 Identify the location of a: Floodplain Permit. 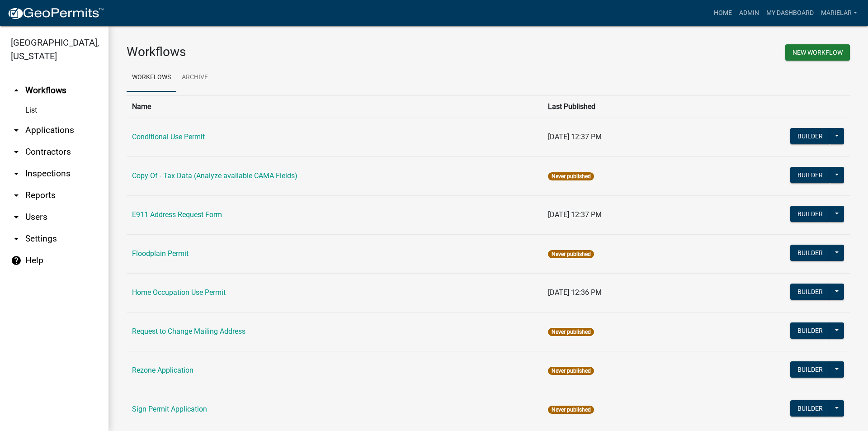
(160, 253).